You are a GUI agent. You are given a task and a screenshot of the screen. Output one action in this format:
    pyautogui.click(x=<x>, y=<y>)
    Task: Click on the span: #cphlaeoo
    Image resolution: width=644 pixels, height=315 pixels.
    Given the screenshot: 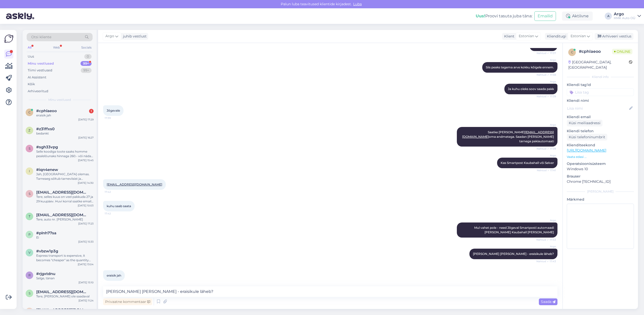 What is the action you would take?
    pyautogui.click(x=47, y=111)
    